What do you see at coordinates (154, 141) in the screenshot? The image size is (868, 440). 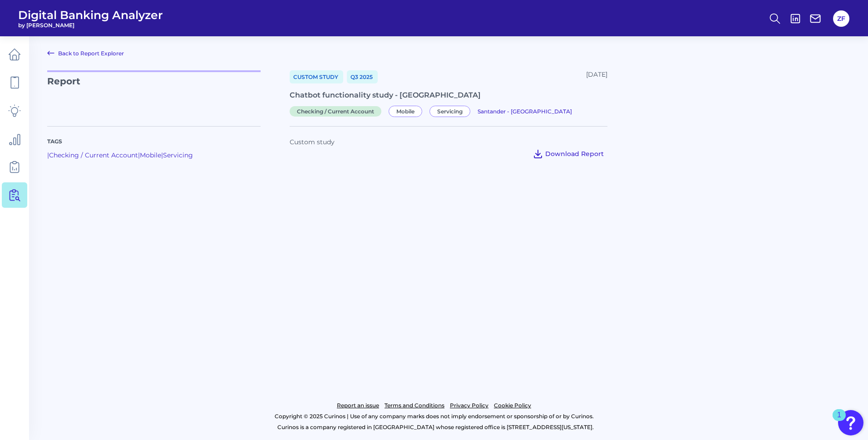 I see `p: Tags` at bounding box center [154, 141].